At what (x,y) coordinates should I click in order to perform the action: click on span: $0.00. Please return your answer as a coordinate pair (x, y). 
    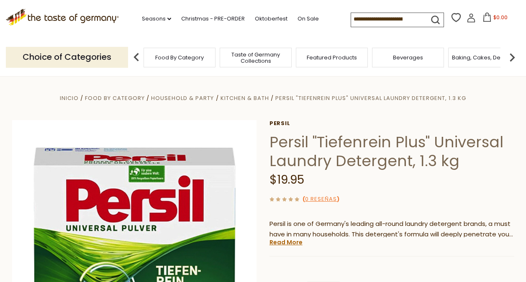
    Looking at the image, I should click on (501, 17).